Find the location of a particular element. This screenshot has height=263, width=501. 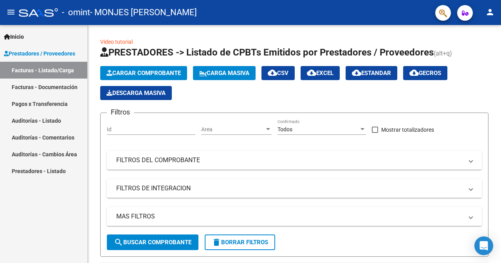

mat-panel-title: MAS FILTROS is located at coordinates (289, 217).